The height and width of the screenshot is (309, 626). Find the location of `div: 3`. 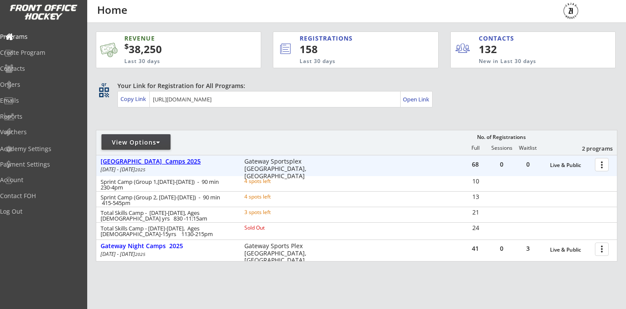

div: 3 is located at coordinates (528, 249).